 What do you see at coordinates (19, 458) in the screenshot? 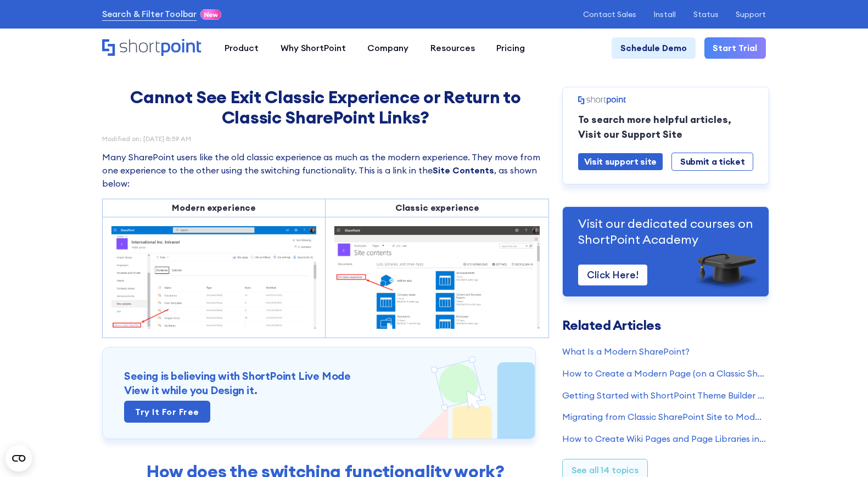
I see `button: Open CMP widget` at bounding box center [19, 458].